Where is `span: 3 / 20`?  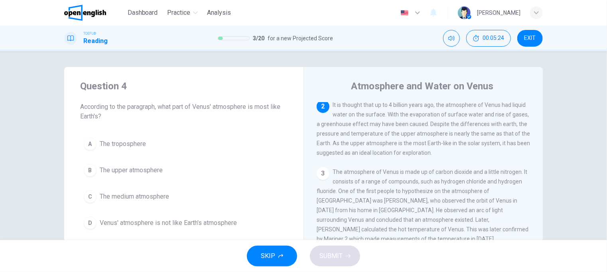
span: 3 / 20 is located at coordinates (258, 38).